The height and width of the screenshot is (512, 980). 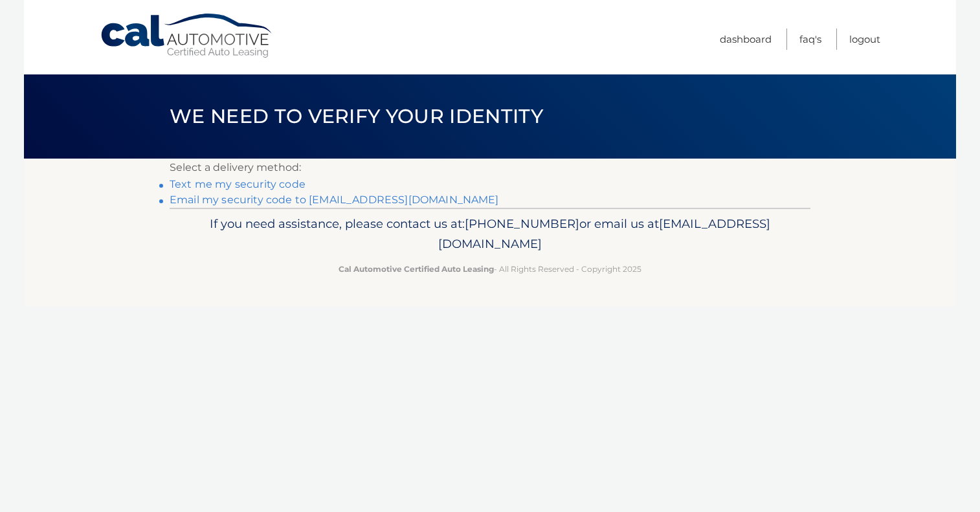 I want to click on a: Text me my security code, so click(x=238, y=184).